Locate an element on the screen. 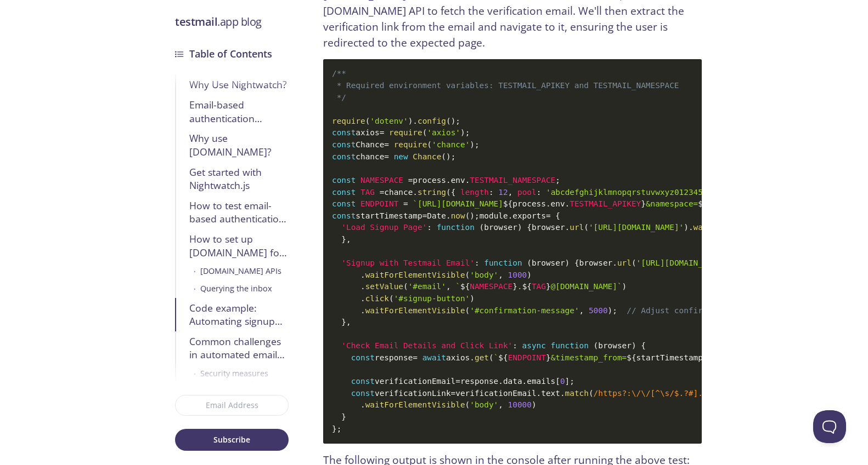 The image size is (868, 465). span: 'Check Email Details and Click Link' is located at coordinates (427, 346).